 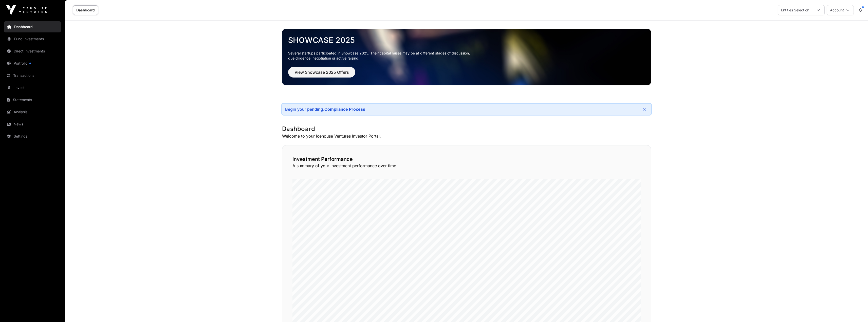 I want to click on a: Compliance Process, so click(x=345, y=109).